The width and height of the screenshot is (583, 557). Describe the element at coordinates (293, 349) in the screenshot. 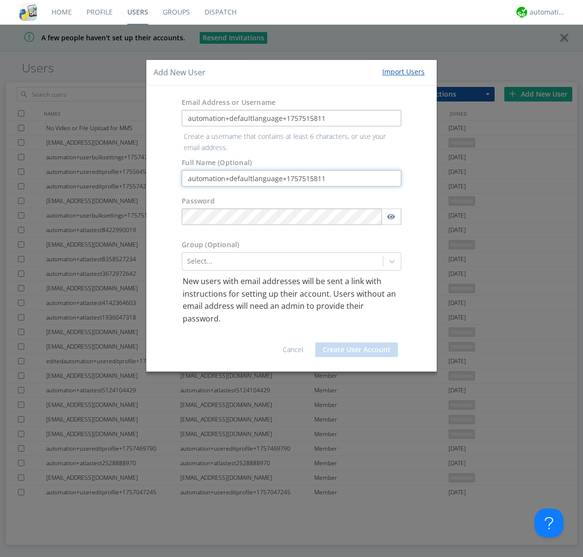

I see `a: Cancel` at that location.